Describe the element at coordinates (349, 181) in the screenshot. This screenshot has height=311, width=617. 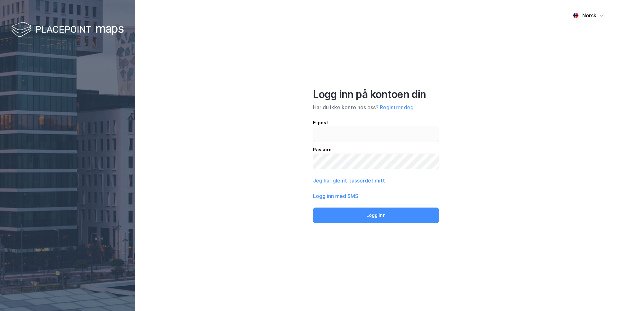
I see `button: Jeg har glemt passordet mitt` at that location.